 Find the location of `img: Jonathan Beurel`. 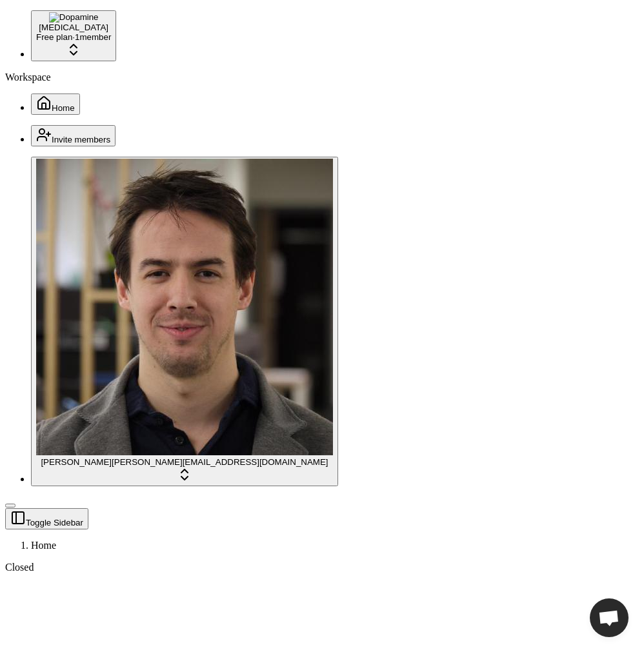

img: Jonathan Beurel is located at coordinates (184, 307).